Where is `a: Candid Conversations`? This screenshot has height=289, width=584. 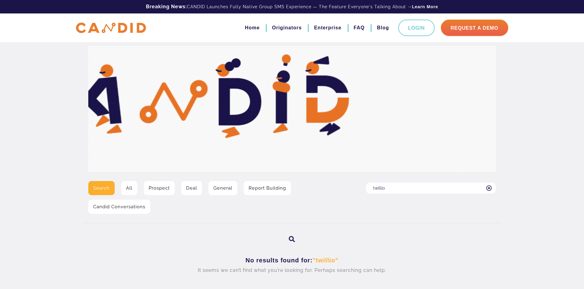
a: Candid Conversations is located at coordinates (119, 207).